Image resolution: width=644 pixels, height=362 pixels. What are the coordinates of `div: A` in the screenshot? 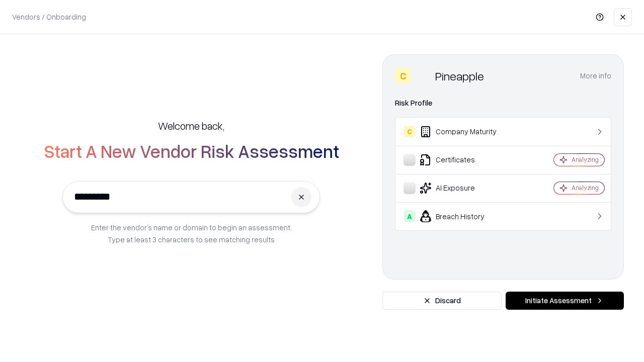 It's located at (410, 217).